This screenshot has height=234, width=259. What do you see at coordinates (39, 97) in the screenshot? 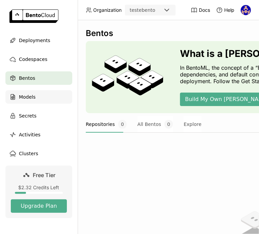
I see `a: Models` at bounding box center [39, 97].